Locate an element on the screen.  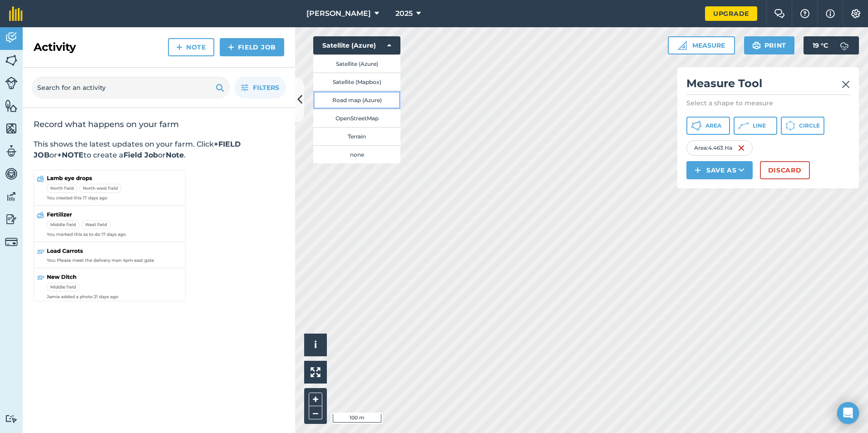
div: Open Intercom Messenger is located at coordinates (847, 412).